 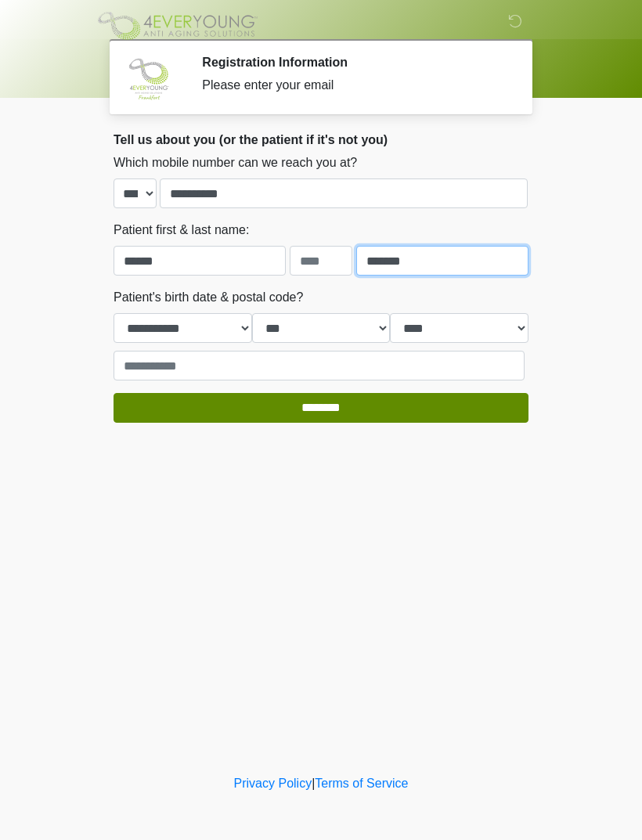 I want to click on img: 4Ever Young Frankfort Logo, so click(x=178, y=26).